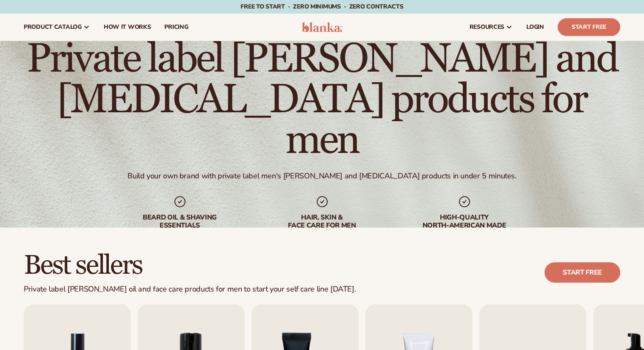  What do you see at coordinates (128, 27) in the screenshot?
I see `span: How It Works` at bounding box center [128, 27].